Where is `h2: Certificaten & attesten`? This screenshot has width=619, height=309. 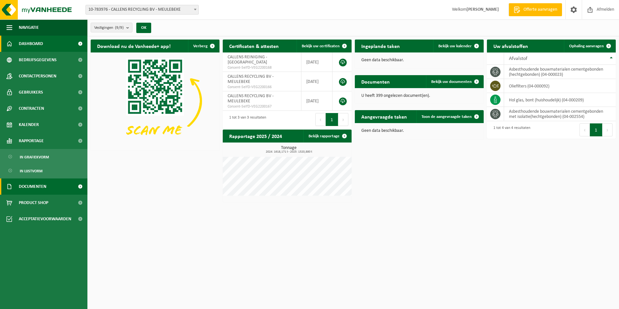
h2: Certificaten & attesten is located at coordinates (254, 46).